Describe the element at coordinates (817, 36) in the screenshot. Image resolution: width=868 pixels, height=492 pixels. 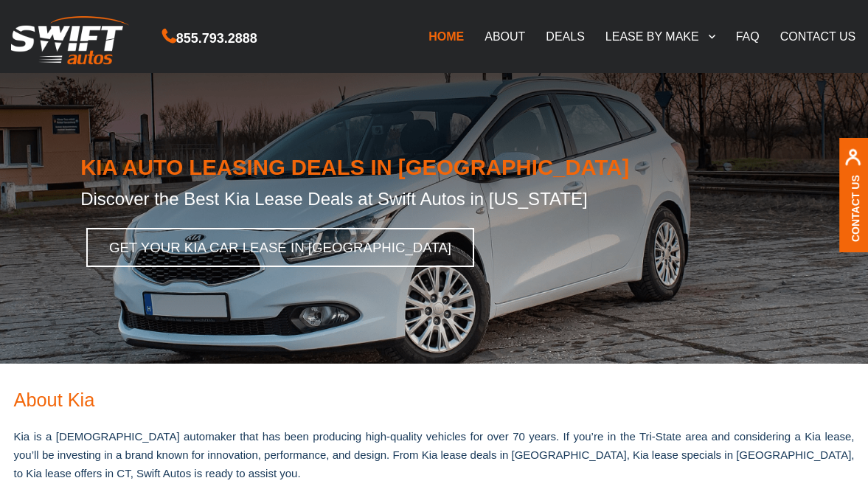
I see `a: CONTACT US` at that location.